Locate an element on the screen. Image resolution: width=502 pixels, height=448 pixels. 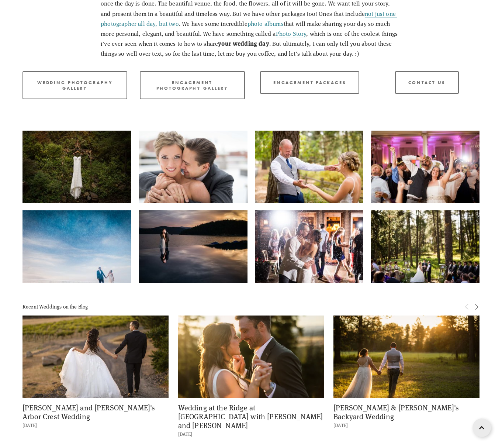
a: Kevin &amp; Abby's Backyard Wedding is located at coordinates (406, 357).